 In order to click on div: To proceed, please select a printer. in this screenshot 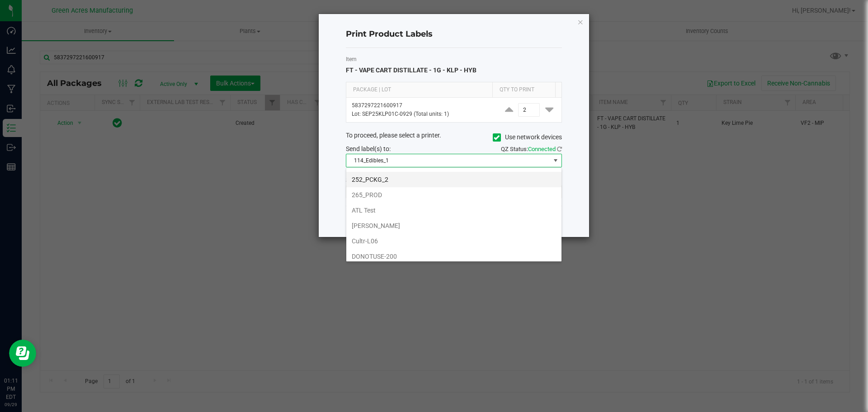, I will do `click(454, 138)`.